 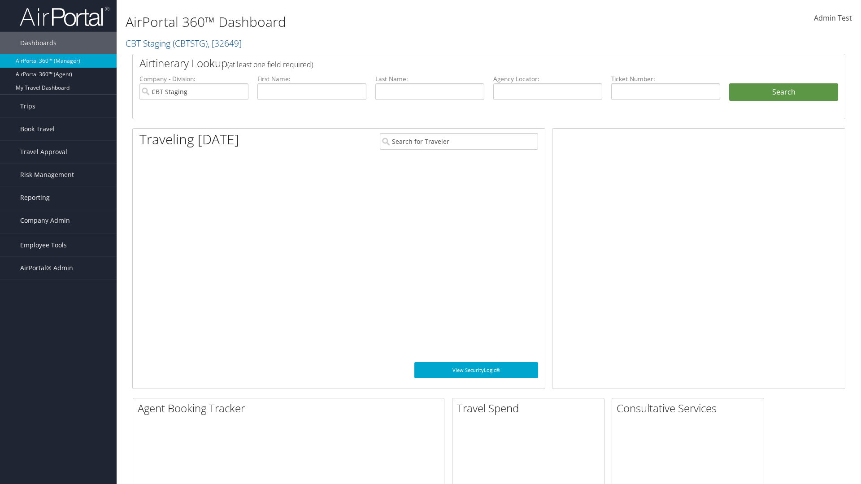 I want to click on input: Search for Traveler, so click(x=459, y=141).